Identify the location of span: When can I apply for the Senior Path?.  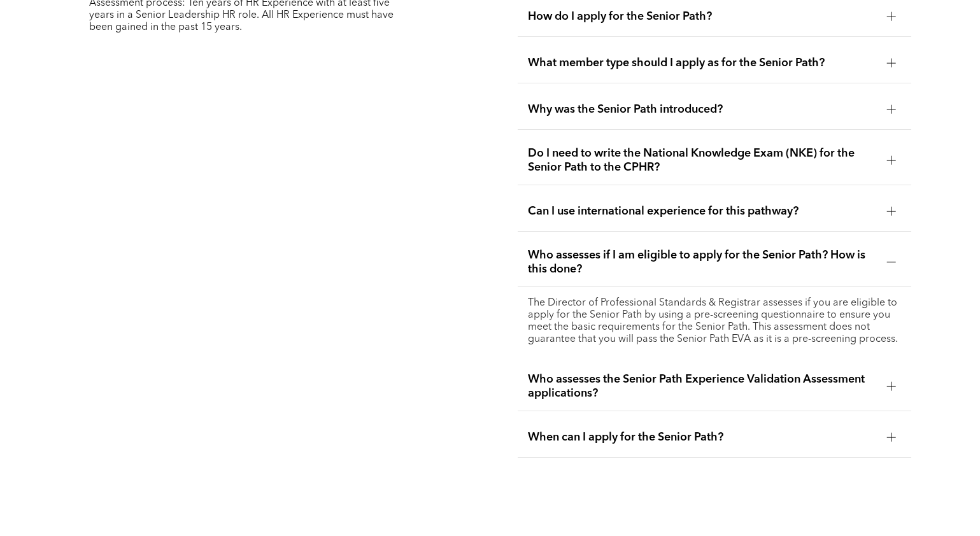
(702, 437).